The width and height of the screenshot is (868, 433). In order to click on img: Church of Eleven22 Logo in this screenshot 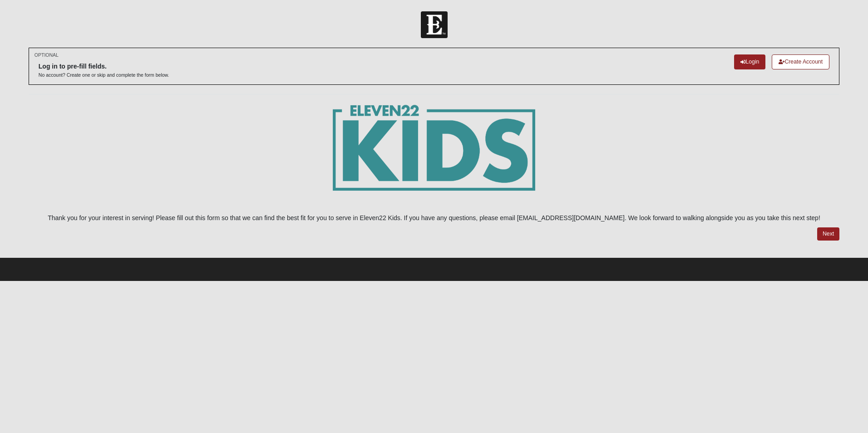, I will do `click(434, 24)`.